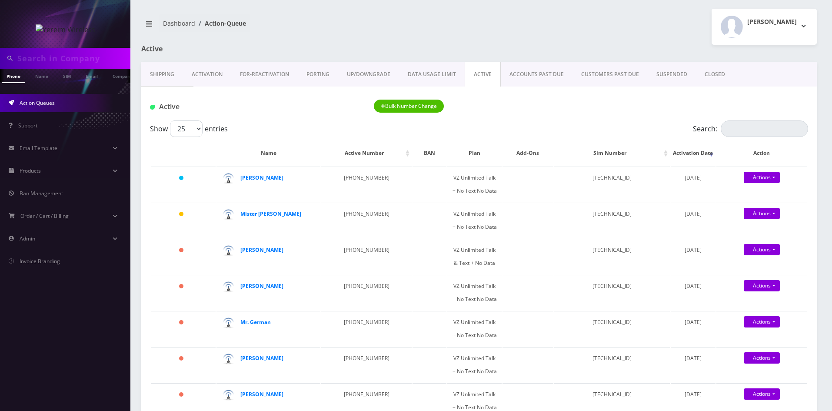 Image resolution: width=832 pixels, height=411 pixels. I want to click on a: Shipping, so click(162, 74).